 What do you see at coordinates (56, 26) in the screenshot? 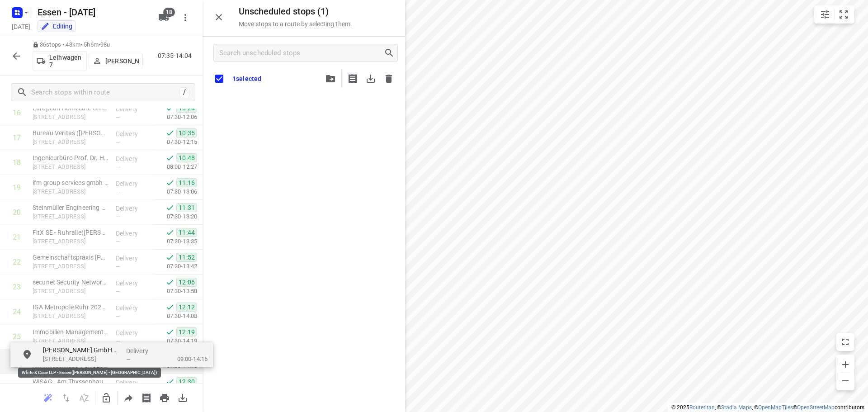
I see `div: You are currently in edit mode.` at bounding box center [56, 26].